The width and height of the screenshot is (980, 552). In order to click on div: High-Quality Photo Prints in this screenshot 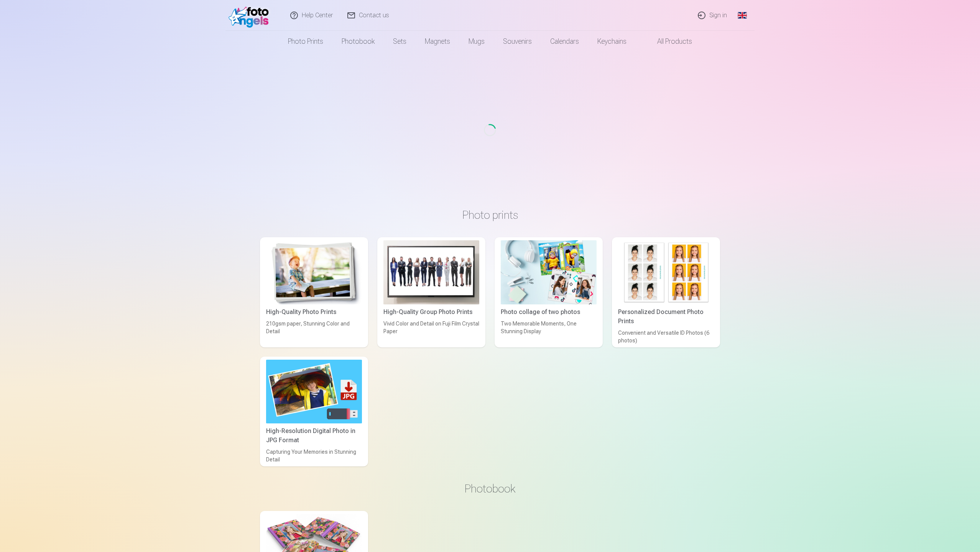, I will do `click(314, 312)`.